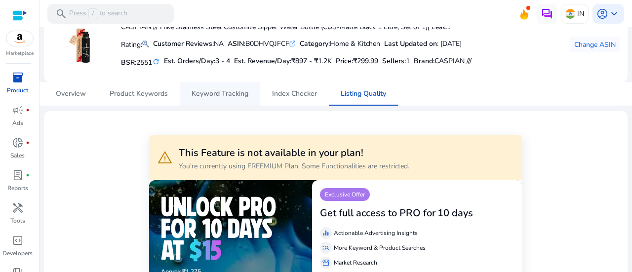 The image size is (632, 272). Describe the element at coordinates (326, 248) in the screenshot. I see `span: manage_search` at that location.